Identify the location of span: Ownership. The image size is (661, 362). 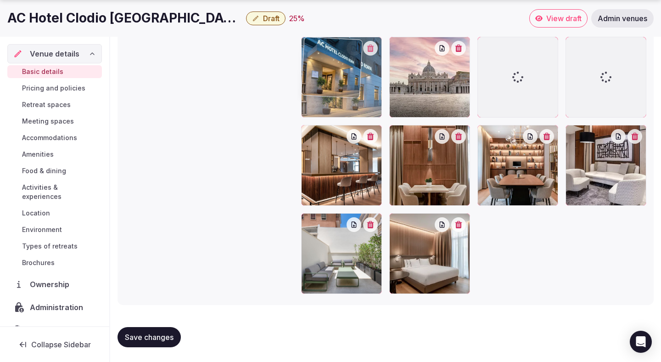
(51, 284).